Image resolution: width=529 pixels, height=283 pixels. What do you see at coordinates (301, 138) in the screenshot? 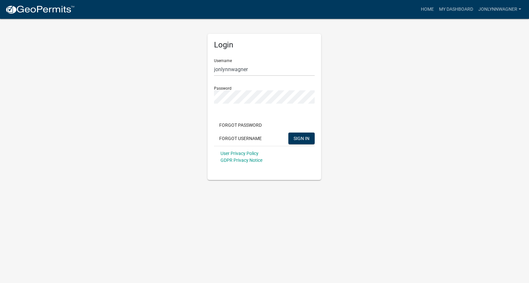
I see `button: SIGN IN` at bounding box center [301, 138].